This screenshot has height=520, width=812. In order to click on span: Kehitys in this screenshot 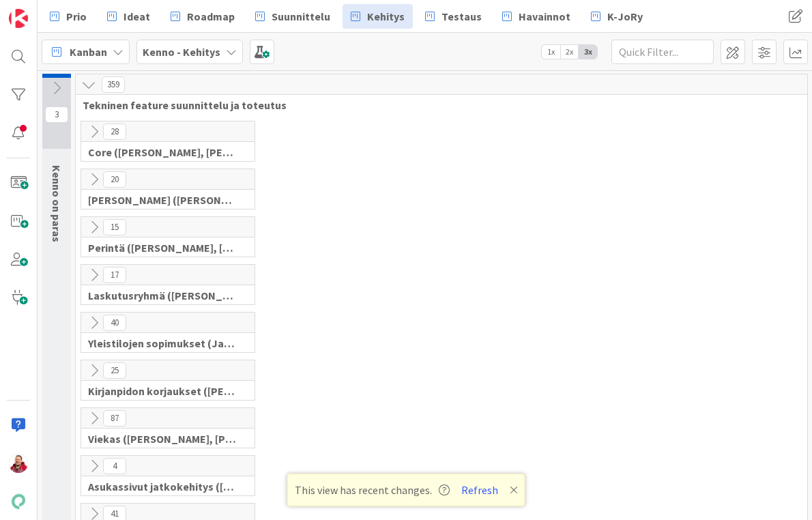, I will do `click(386, 16)`.